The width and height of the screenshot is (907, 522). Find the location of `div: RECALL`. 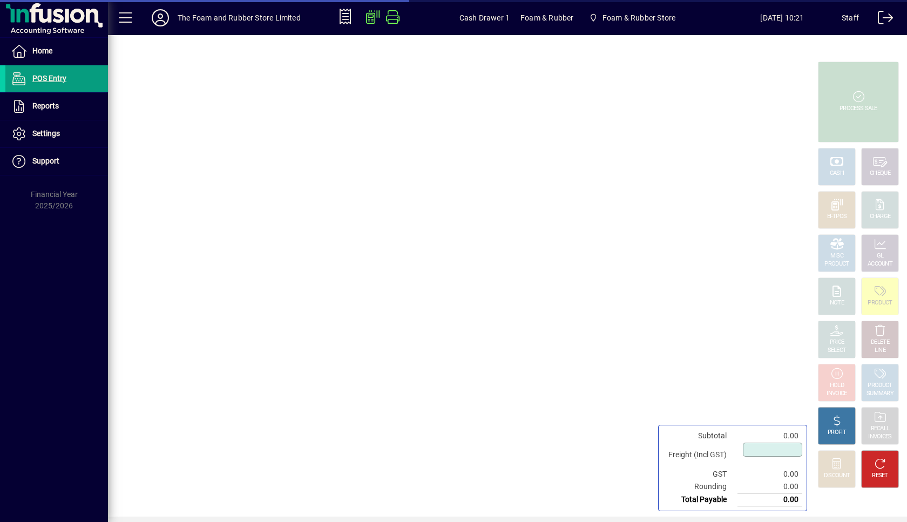

div: RECALL is located at coordinates (880, 429).